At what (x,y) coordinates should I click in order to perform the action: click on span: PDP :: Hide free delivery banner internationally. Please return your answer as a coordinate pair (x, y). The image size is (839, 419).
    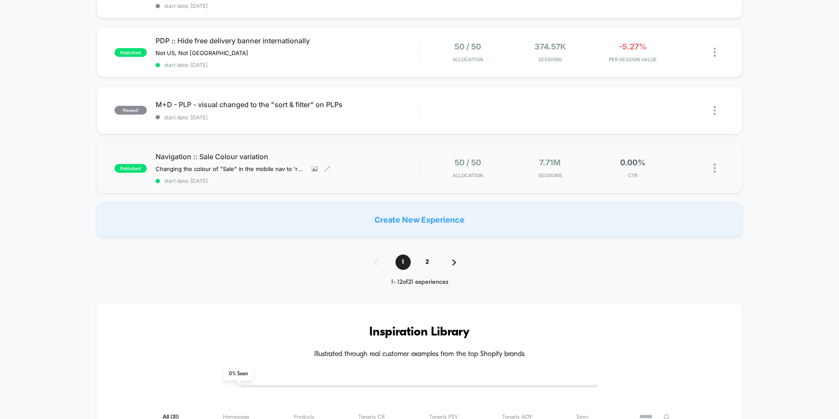
    Looking at the image, I should click on (287, 41).